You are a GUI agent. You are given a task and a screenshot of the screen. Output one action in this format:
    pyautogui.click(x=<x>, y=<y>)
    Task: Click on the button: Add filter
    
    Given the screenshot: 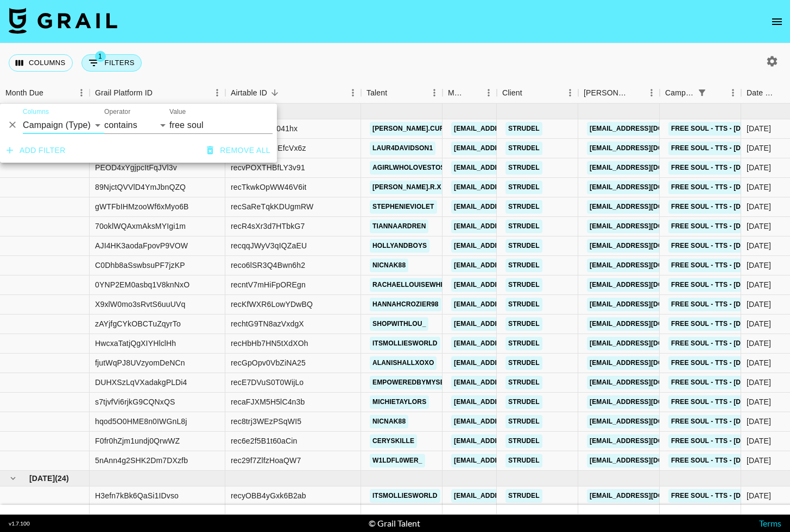 What is the action you would take?
    pyautogui.click(x=36, y=151)
    